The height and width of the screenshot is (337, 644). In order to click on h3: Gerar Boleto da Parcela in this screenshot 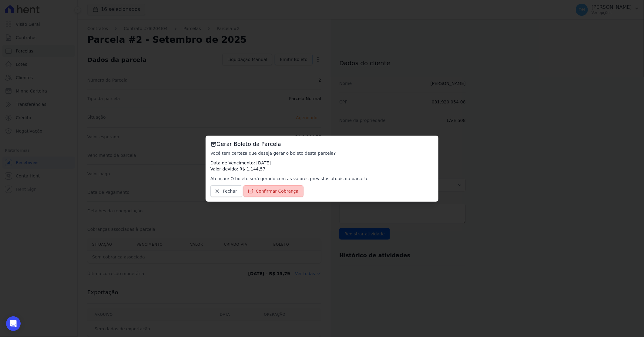, I will do `click(322, 144)`.